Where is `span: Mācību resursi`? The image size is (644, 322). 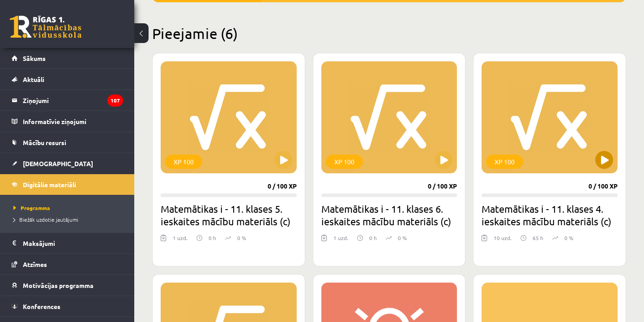 span: Mācību resursi is located at coordinates (45, 143).